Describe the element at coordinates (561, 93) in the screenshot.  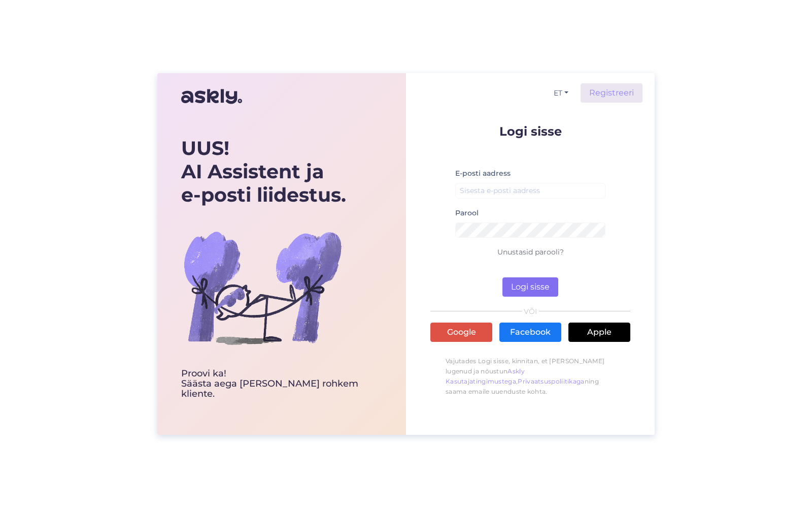
I see `button: ET` at that location.